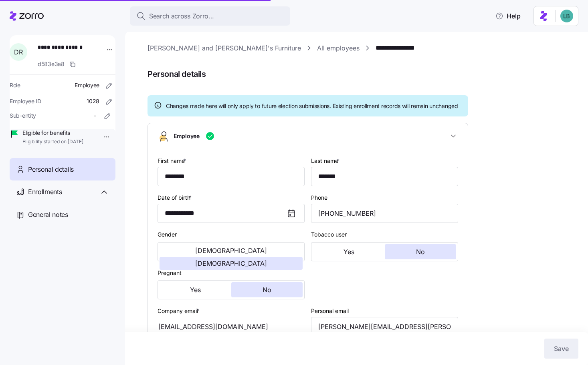 The image size is (588, 365). Describe the element at coordinates (561, 349) in the screenshot. I see `span: Save` at that location.